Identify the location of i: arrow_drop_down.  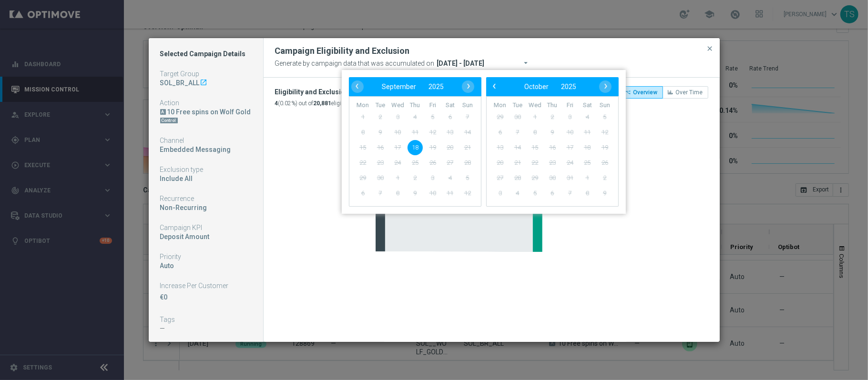
(527, 63).